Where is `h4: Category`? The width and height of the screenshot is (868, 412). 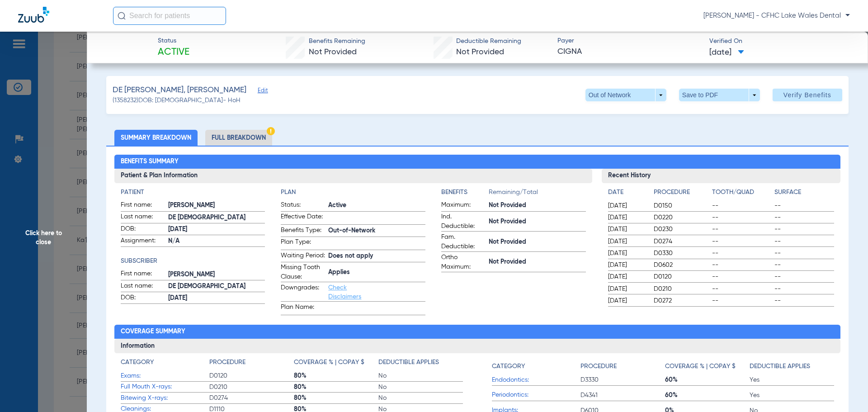 h4: Category is located at coordinates (508, 366).